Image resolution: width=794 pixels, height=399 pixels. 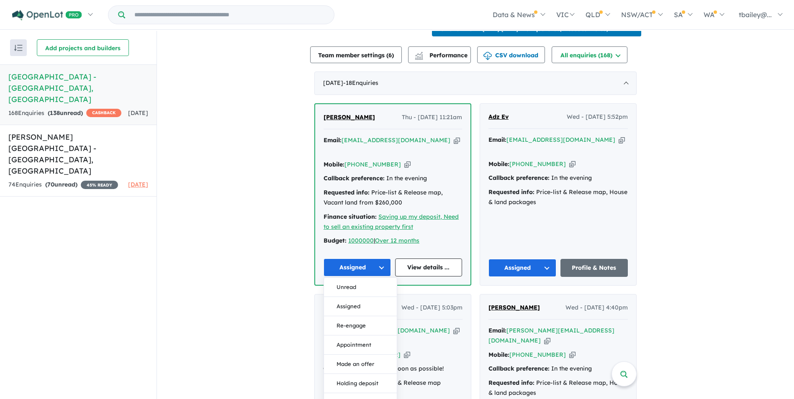 I want to click on div: Price-list & Release map, so click(x=393, y=383).